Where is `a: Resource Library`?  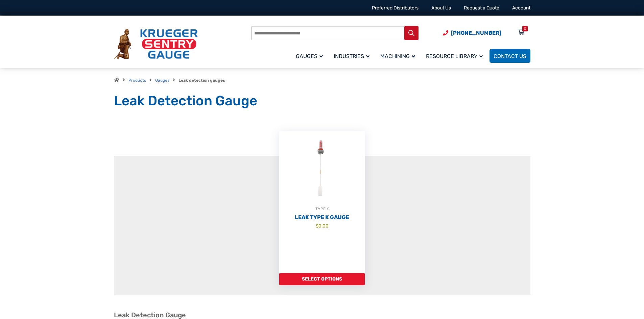 a: Resource Library is located at coordinates (455, 56).